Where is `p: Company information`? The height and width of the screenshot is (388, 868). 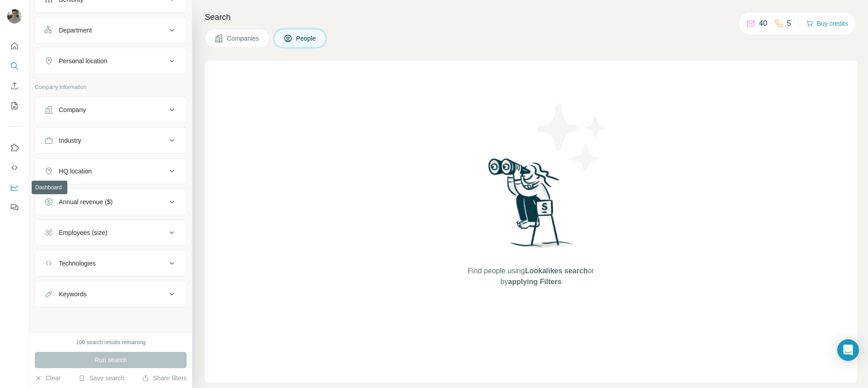 p: Company information is located at coordinates (110, 87).